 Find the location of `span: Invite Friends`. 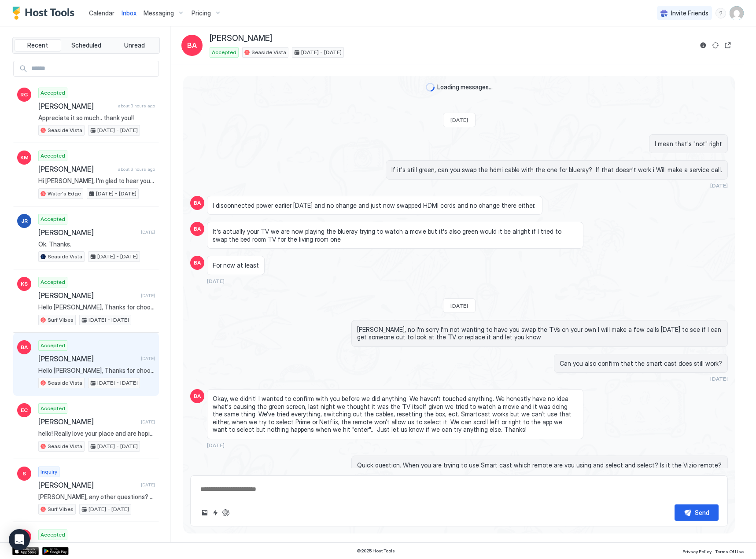

span: Invite Friends is located at coordinates (690, 13).